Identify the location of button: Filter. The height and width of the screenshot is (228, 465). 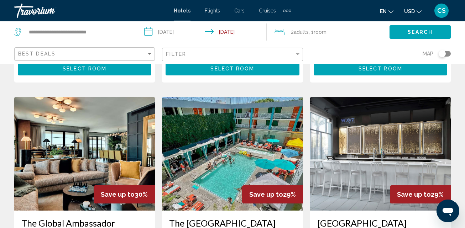
(232, 54).